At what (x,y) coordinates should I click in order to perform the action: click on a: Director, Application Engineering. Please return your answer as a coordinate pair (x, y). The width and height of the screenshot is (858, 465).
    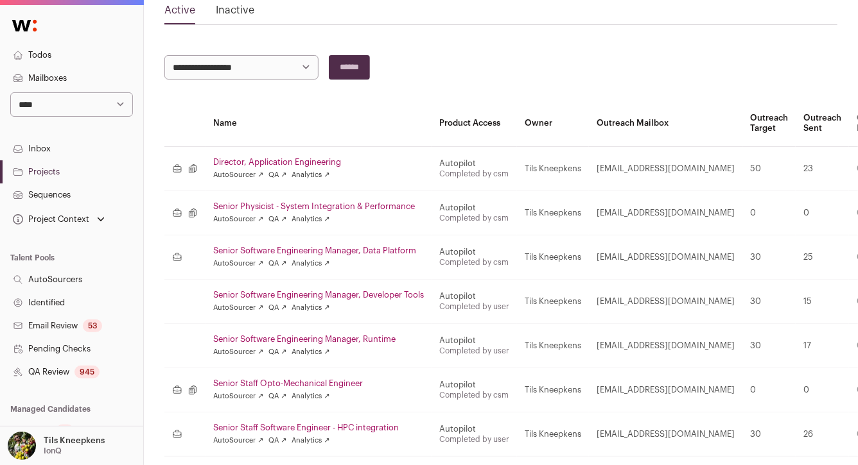
    Looking at the image, I should click on (318, 162).